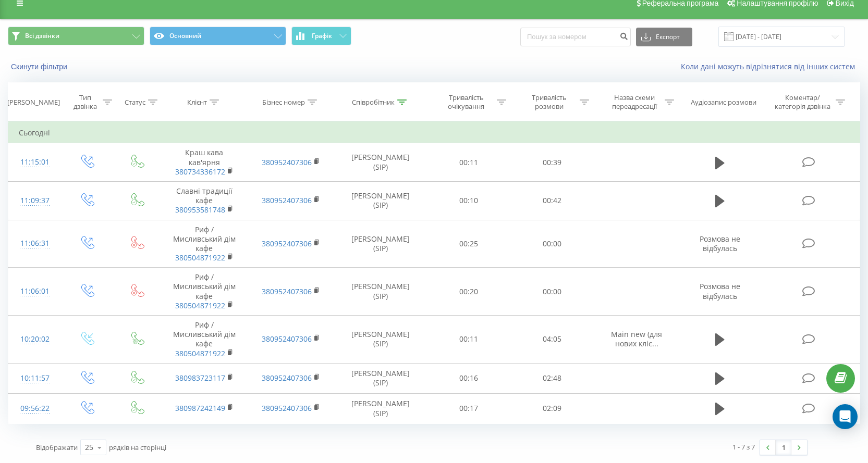 This screenshot has height=463, width=868. What do you see at coordinates (552, 201) in the screenshot?
I see `td: 00:42` at bounding box center [552, 201].